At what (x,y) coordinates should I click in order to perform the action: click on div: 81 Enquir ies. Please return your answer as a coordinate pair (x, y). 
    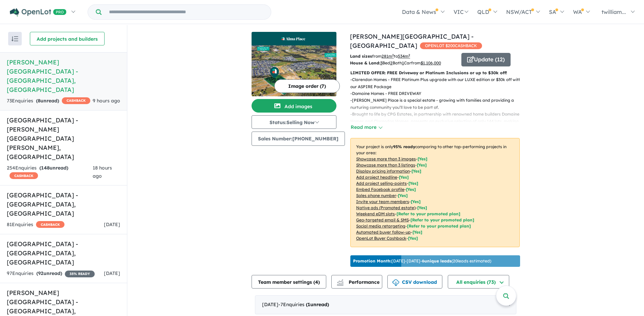
    Looking at the image, I should click on (36, 224).